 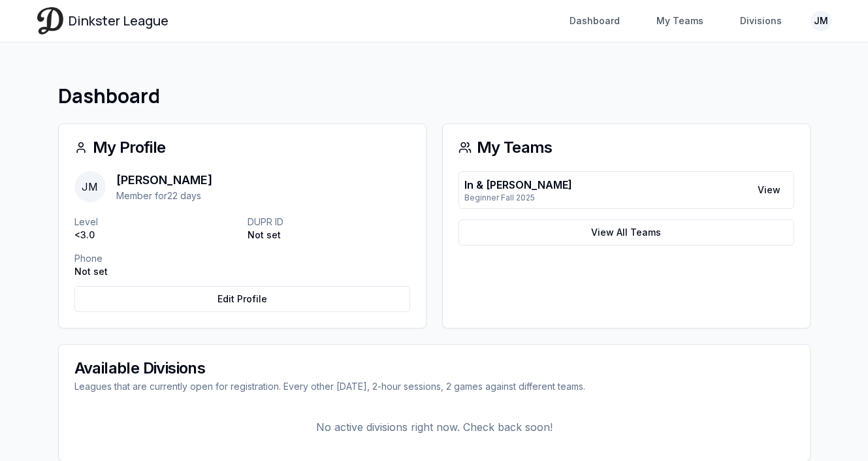 I want to click on a: My Teams, so click(x=680, y=21).